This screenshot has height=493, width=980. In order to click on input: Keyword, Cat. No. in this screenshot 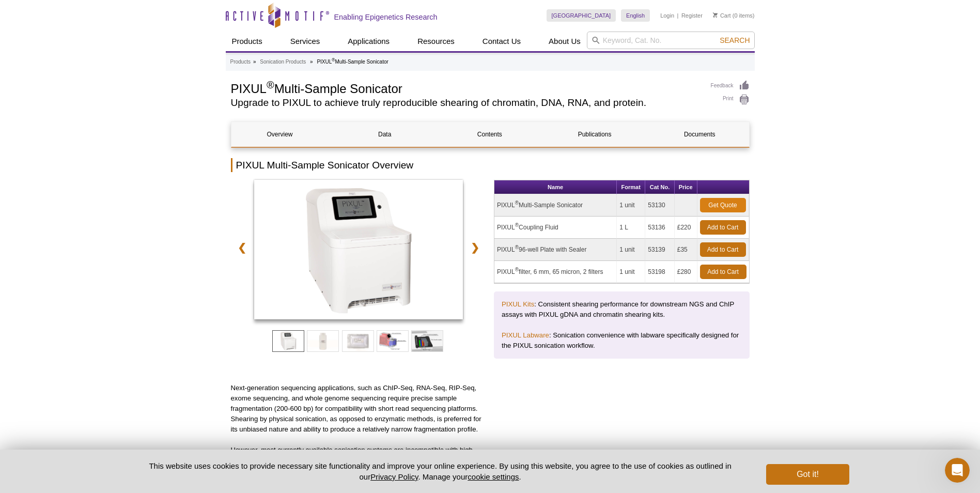, I will do `click(671, 40)`.